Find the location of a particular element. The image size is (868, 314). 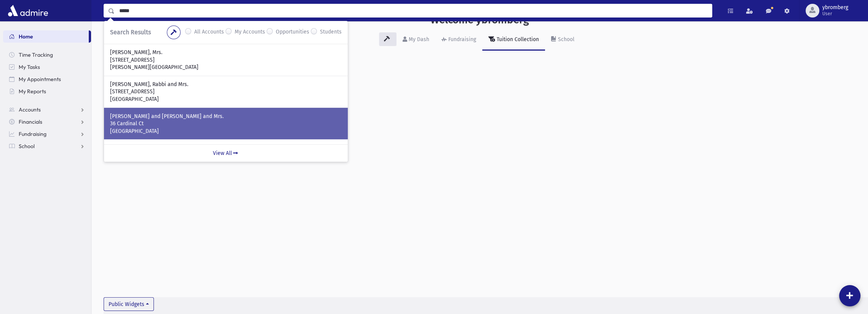

input: Search is located at coordinates (413, 11).